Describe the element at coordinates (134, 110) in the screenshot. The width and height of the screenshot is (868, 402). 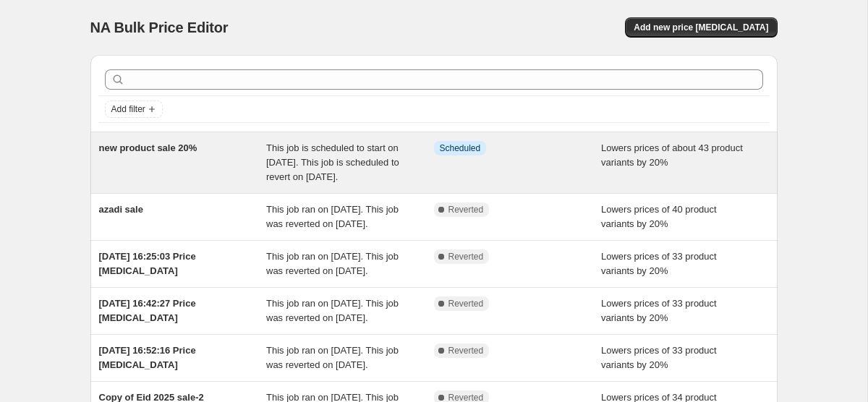
I see `button: Add filter` at that location.